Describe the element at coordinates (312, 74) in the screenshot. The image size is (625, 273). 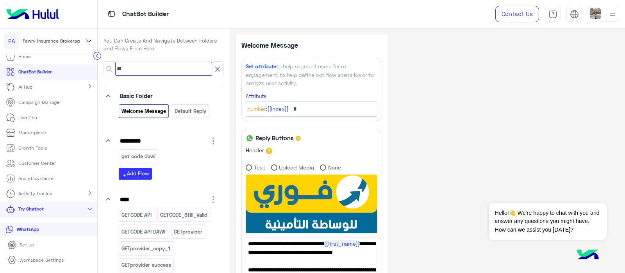
I see `div: to help segment users for re-engagement, to help define bot flow scenarios or to analyze user act...` at that location.